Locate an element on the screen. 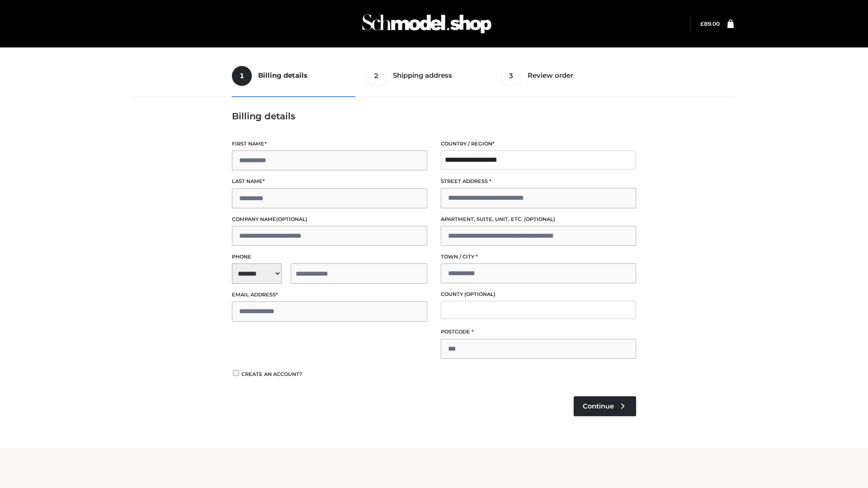 Image resolution: width=868 pixels, height=488 pixels. label: County is located at coordinates (539, 294).